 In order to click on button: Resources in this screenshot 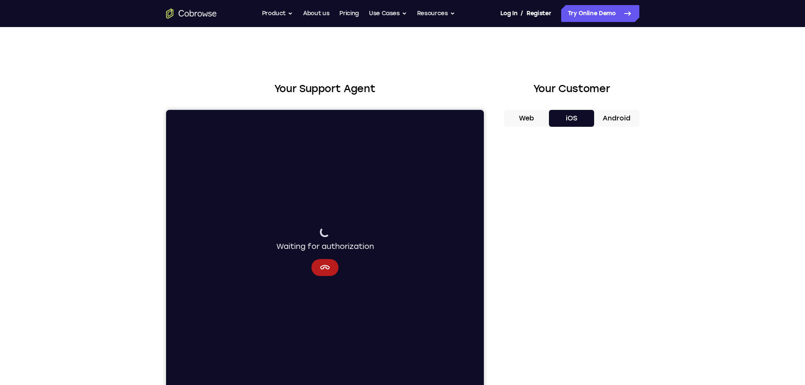, I will do `click(436, 14)`.